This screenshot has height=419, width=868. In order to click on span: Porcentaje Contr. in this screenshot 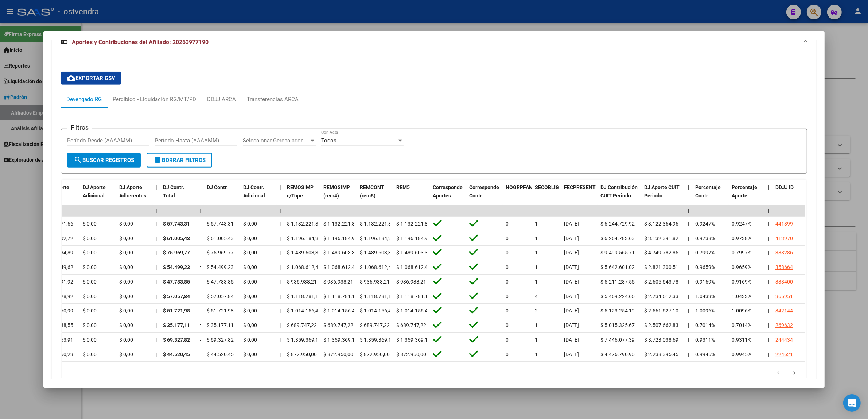, I will do `click(709, 191)`.